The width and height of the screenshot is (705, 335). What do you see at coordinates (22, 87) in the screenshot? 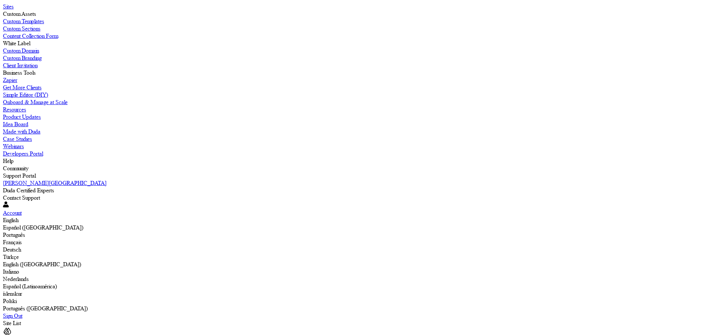
I see `a: Get More Clients` at bounding box center [22, 87].